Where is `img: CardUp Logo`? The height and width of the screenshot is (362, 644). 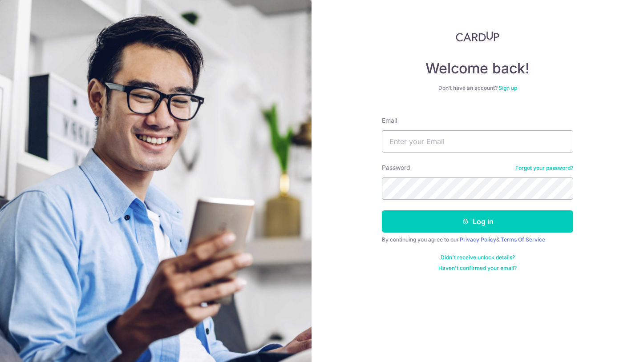 img: CardUp Logo is located at coordinates (478, 36).